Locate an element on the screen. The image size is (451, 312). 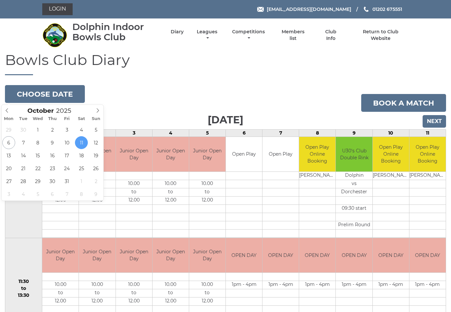
span: Sun is located at coordinates (96, 119).